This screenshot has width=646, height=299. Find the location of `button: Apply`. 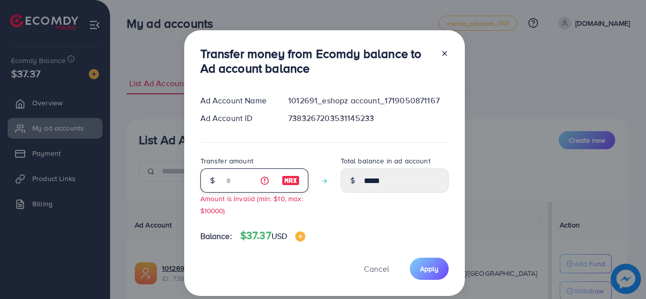

button: Apply is located at coordinates (429, 269).